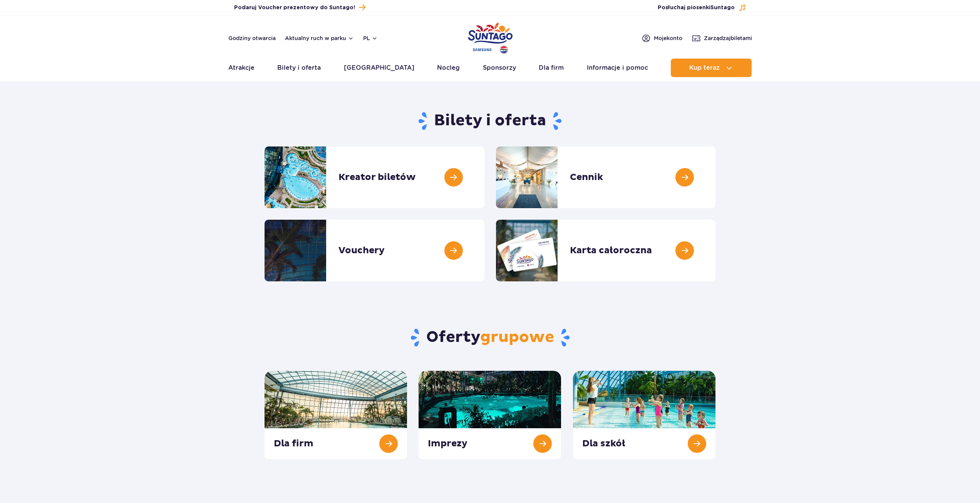 This screenshot has height=503, width=980. Describe the element at coordinates (517, 337) in the screenshot. I see `span: grupowe` at that location.